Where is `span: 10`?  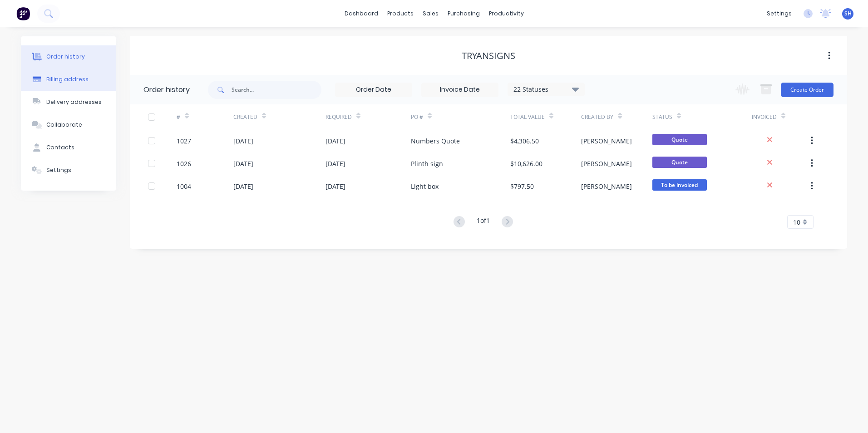
span: 10 is located at coordinates (796, 222).